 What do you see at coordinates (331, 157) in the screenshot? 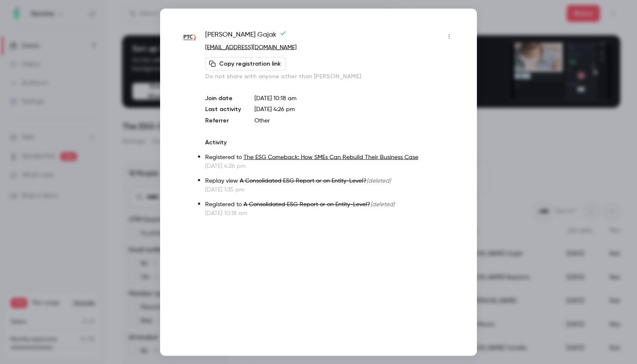
I see `a: The ESG Comeback: How SMEs Can Rebuild Their Business Case` at bounding box center [331, 157].